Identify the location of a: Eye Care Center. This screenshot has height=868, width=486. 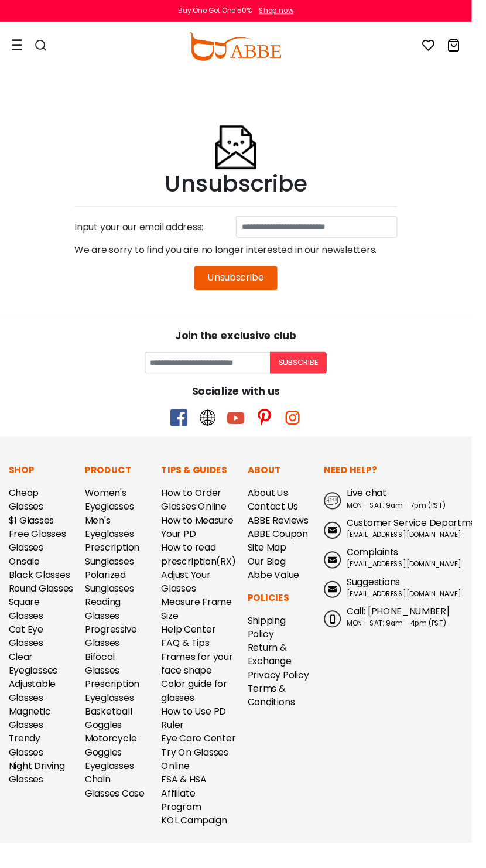
(204, 761).